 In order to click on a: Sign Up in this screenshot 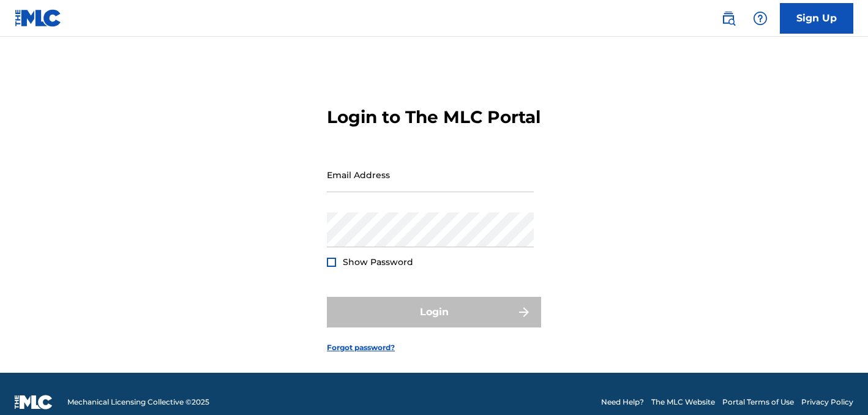, I will do `click(817, 18)`.